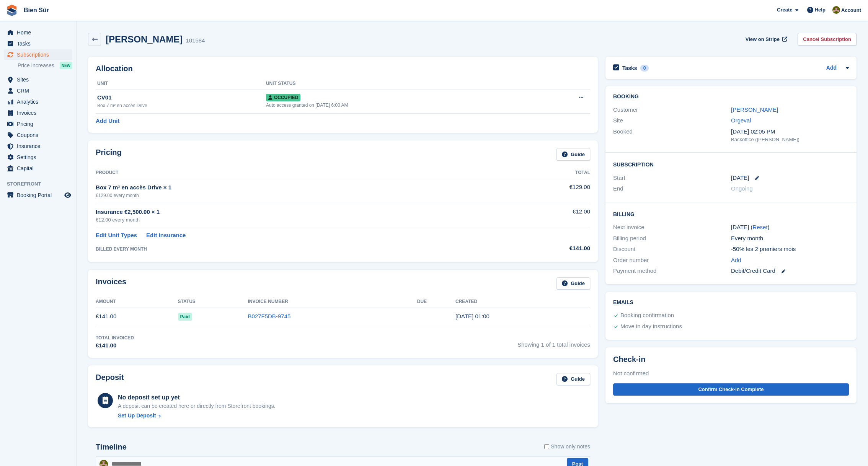 The width and height of the screenshot is (868, 466). I want to click on div: Customer, so click(672, 110).